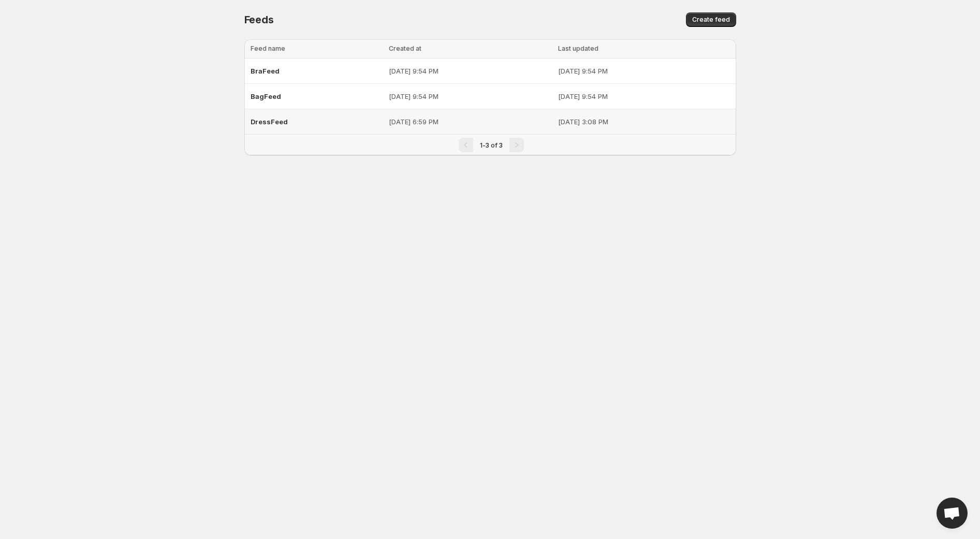 The height and width of the screenshot is (539, 980). Describe the element at coordinates (266, 71) in the screenshot. I see `span: BraFeed` at that location.